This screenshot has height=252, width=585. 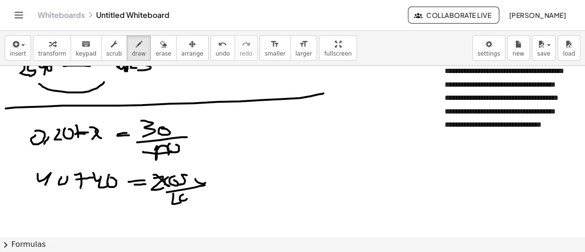 I want to click on button: redoredo, so click(x=246, y=48).